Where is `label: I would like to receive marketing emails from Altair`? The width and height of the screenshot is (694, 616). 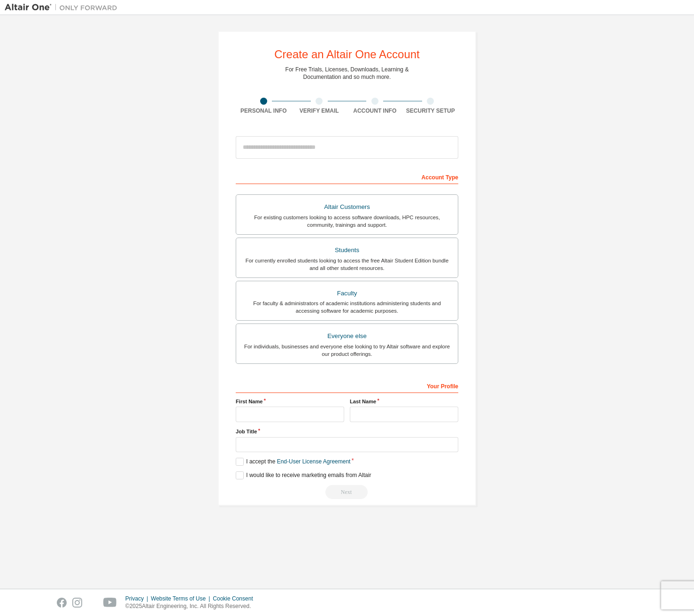
label: I would like to receive marketing emails from Altair is located at coordinates (304, 475).